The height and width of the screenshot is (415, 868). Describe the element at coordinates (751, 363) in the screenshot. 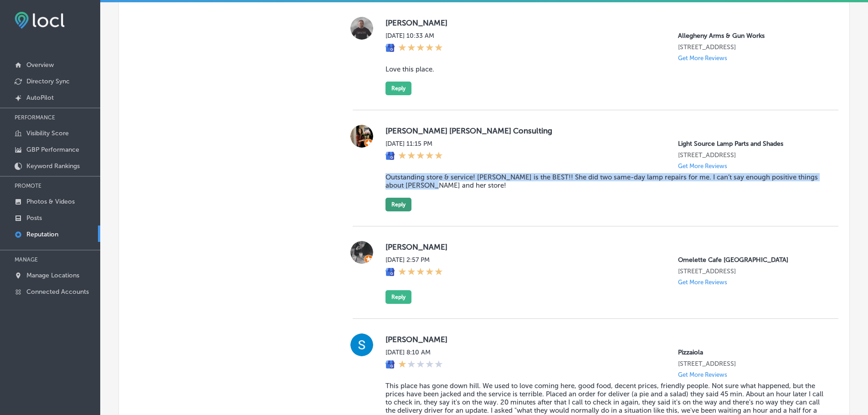

I see `p: 3191 Long Beach Rd` at that location.